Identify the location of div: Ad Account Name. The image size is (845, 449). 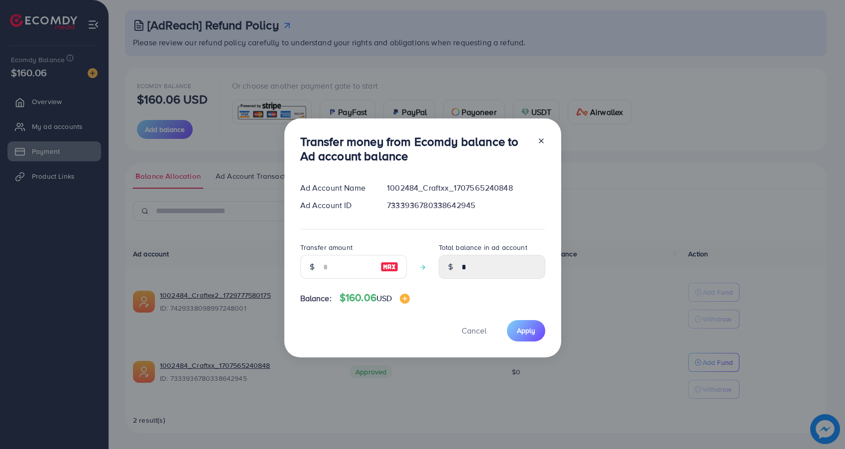
(336, 188).